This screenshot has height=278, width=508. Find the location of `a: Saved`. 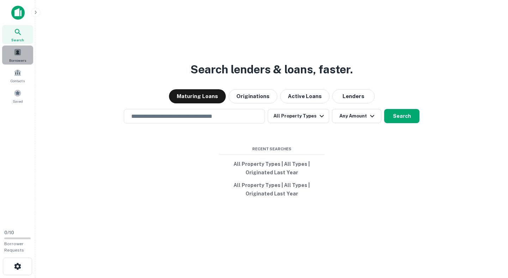

a: Saved is located at coordinates (18, 96).